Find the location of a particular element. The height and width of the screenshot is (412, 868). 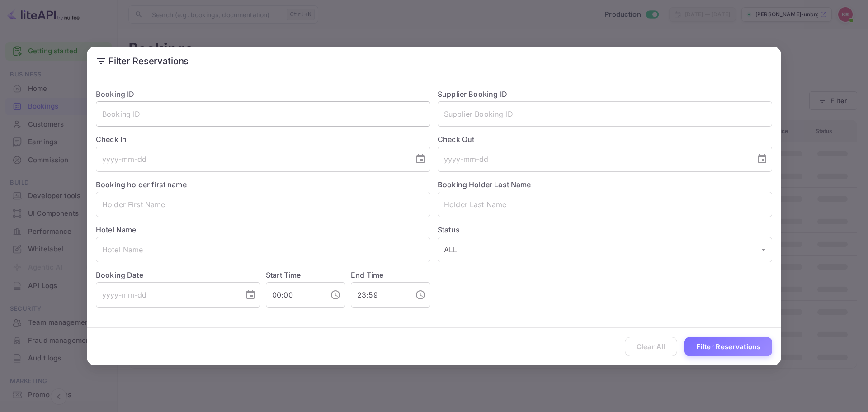

label: Booking holder first name is located at coordinates (141, 184).